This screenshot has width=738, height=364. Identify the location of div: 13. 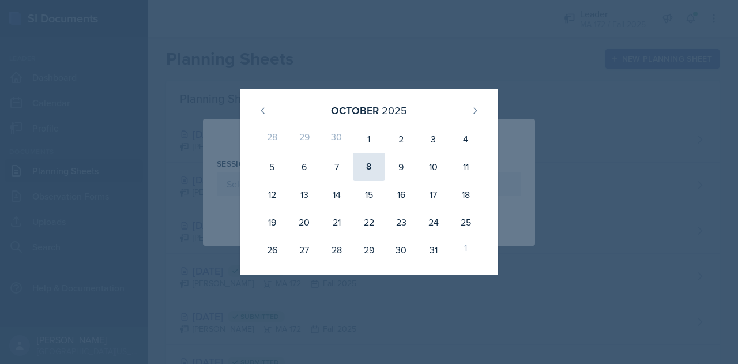
(305, 194).